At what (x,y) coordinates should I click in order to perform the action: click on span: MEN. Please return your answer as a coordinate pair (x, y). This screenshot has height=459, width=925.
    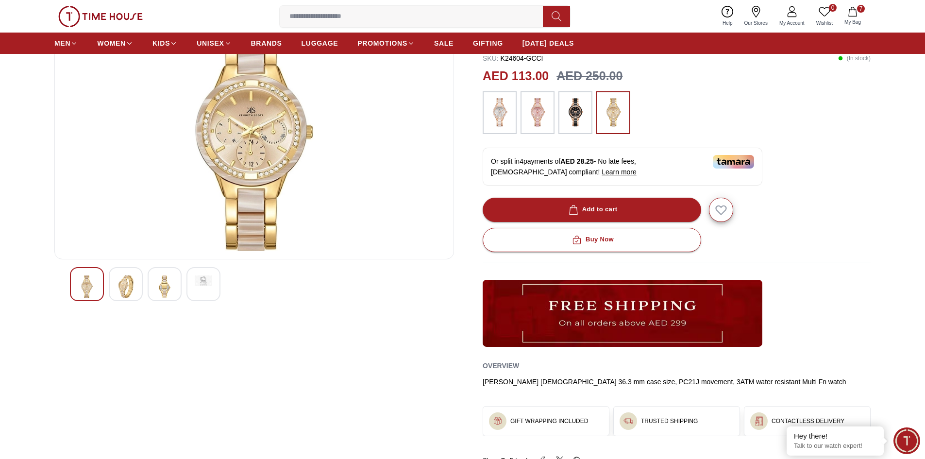
    Looking at the image, I should click on (62, 43).